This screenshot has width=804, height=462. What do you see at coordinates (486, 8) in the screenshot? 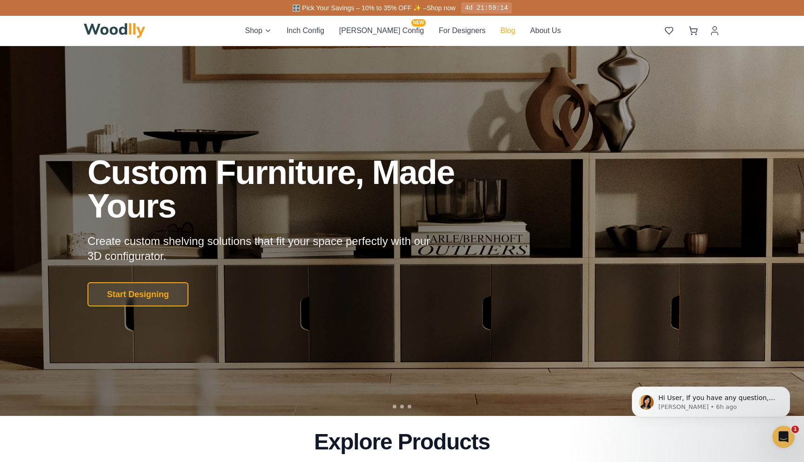
I see `div: 4d 21:59:14` at bounding box center [486, 8].